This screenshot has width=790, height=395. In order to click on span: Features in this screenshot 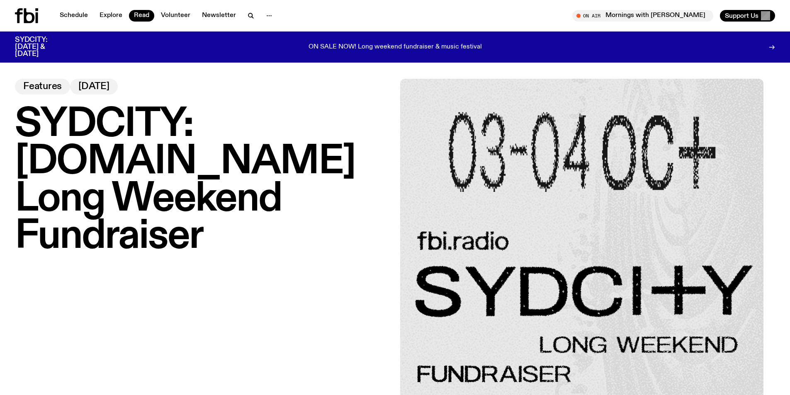, I will do `click(42, 87)`.